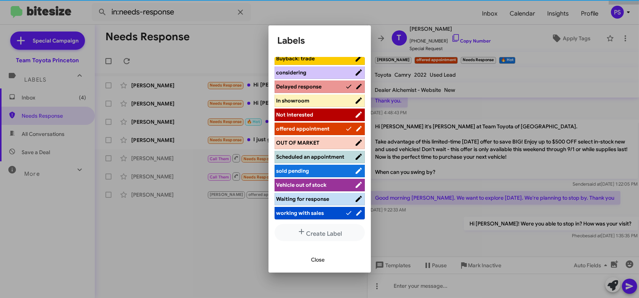  What do you see at coordinates (303, 129) in the screenshot?
I see `span: offered appointment` at bounding box center [303, 129].